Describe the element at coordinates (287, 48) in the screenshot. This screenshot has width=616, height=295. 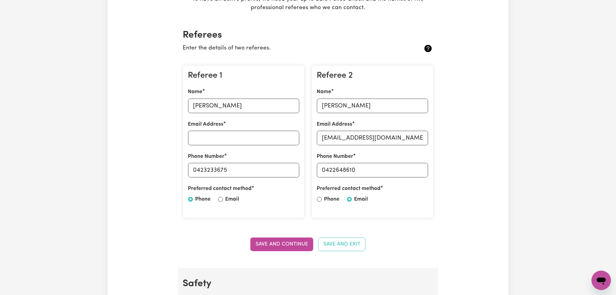
I see `p: Enter the details of two referees.` at that location.